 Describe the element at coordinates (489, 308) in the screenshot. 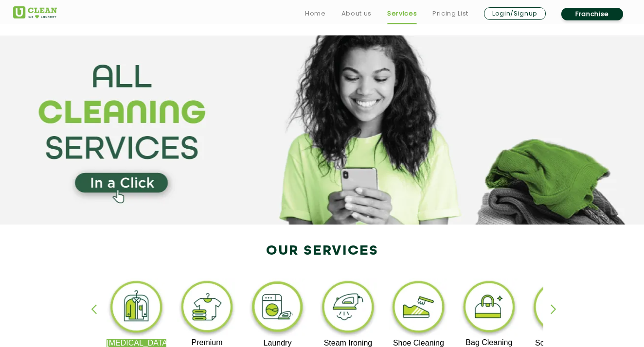

I see `img: bag_cleaning_11zon.webp` at that location.